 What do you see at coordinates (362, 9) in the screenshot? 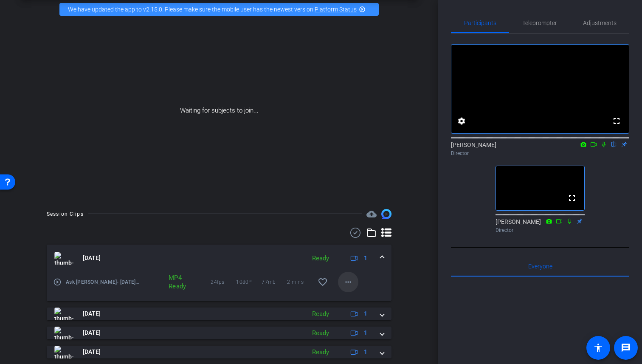
I see `mat-icon: highlight_off` at bounding box center [362, 9].